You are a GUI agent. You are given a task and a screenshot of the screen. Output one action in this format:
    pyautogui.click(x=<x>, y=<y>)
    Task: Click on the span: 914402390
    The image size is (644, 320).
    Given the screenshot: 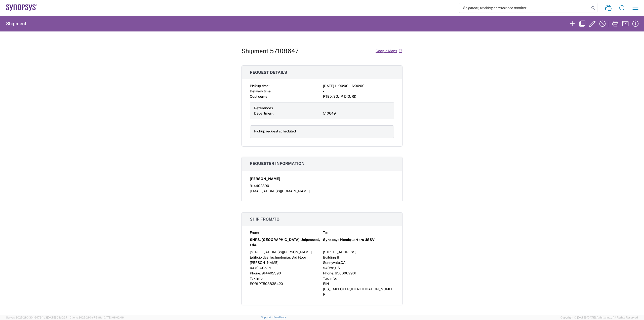 What is the action you would take?
    pyautogui.click(x=271, y=273)
    